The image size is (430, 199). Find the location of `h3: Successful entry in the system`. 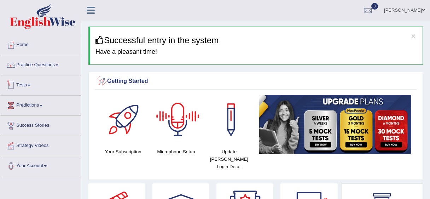

h3: Successful entry in the system is located at coordinates (256, 40).